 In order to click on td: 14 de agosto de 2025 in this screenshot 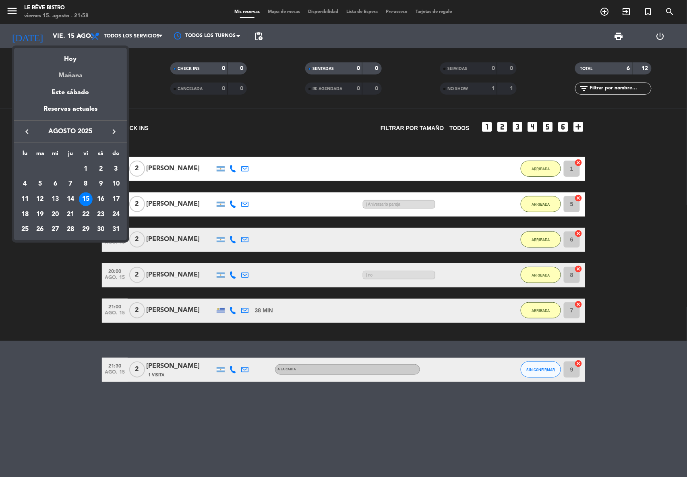, I will do `click(70, 199)`.